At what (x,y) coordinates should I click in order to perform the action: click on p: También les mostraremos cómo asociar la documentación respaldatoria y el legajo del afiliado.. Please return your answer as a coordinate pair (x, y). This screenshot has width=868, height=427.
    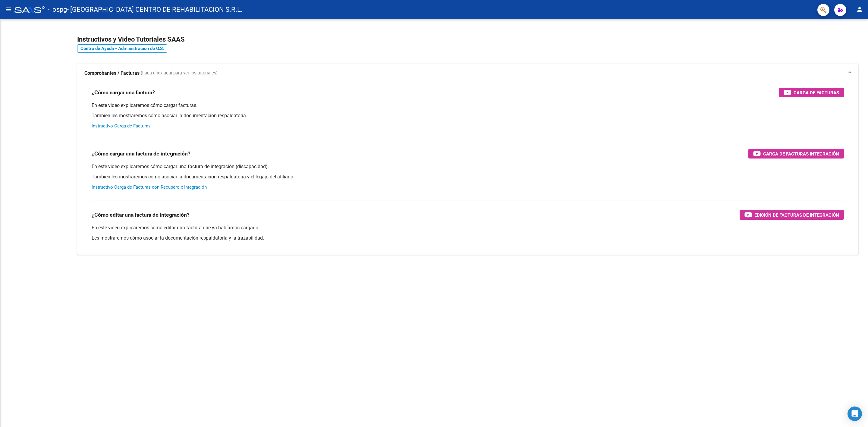
    Looking at the image, I should click on (468, 177).